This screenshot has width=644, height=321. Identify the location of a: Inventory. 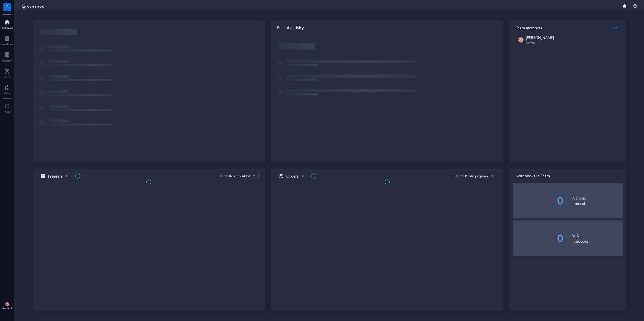
(7, 57).